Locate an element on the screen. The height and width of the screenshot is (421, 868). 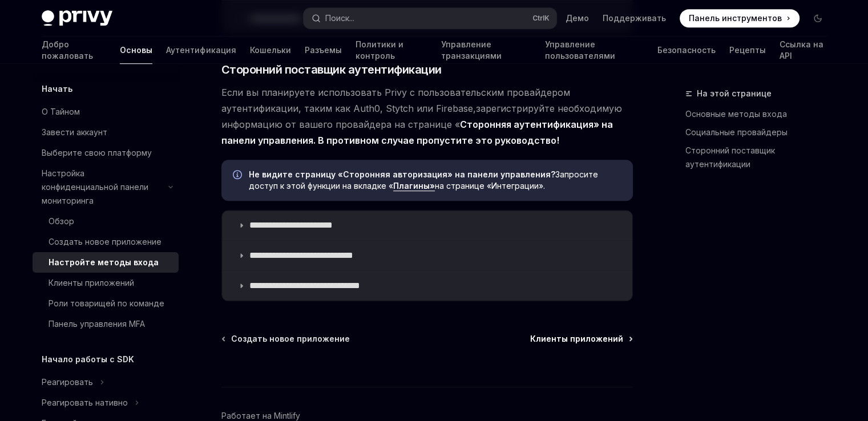
a: О Тайном is located at coordinates (106, 112).